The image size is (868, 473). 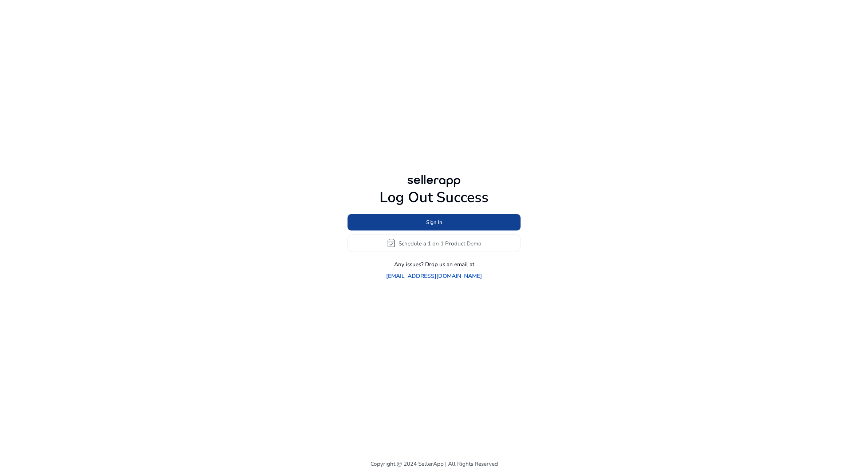 I want to click on span: event_available, so click(x=391, y=243).